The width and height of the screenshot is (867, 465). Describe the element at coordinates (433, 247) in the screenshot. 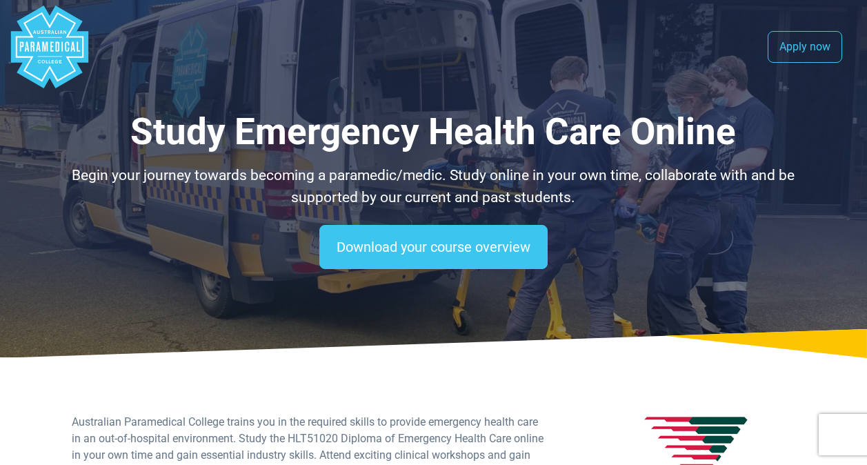

I see `a: Download your course overview` at that location.